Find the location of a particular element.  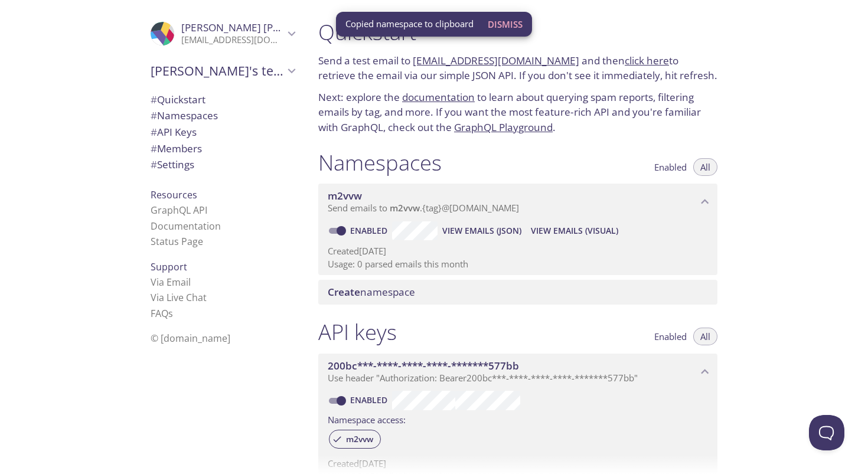

span: Namespaces is located at coordinates (184, 115).